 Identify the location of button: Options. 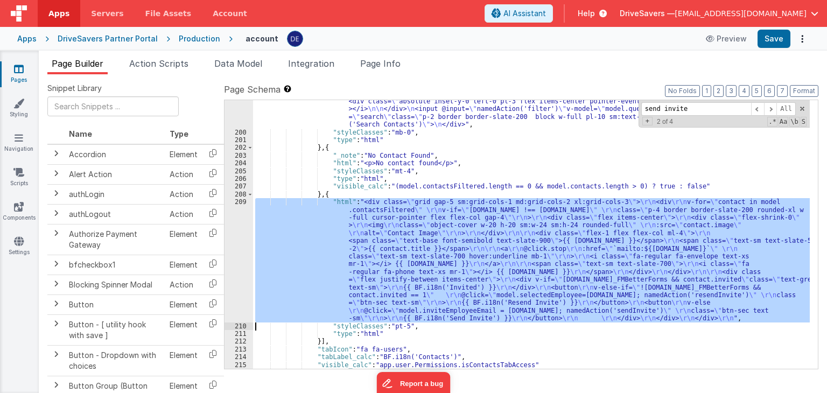
(802, 39).